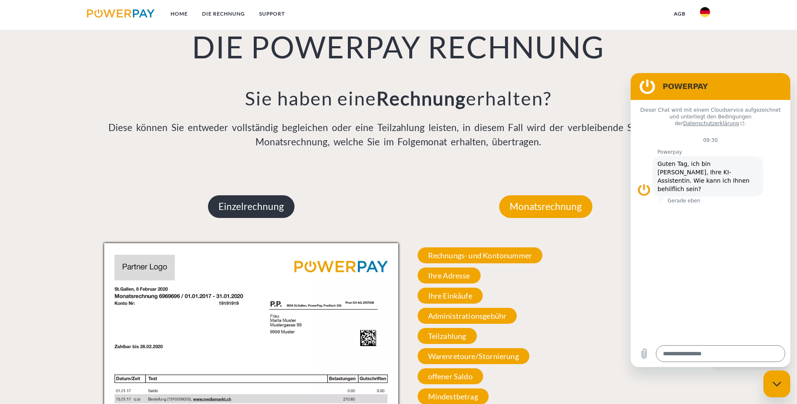  Describe the element at coordinates (111, 50) in the screenshot. I see `svg: (wird in einer neuen Registerkarte geöffnet)` at that location.